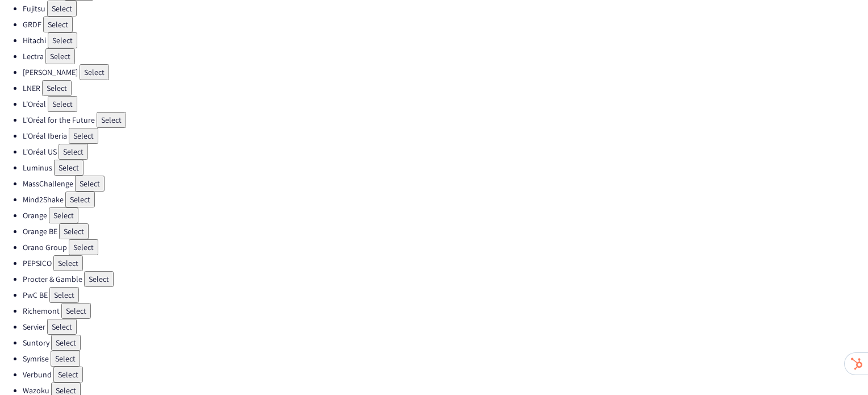  Describe the element at coordinates (839, 367) in the screenshot. I see `div: Chat Widget` at that location.